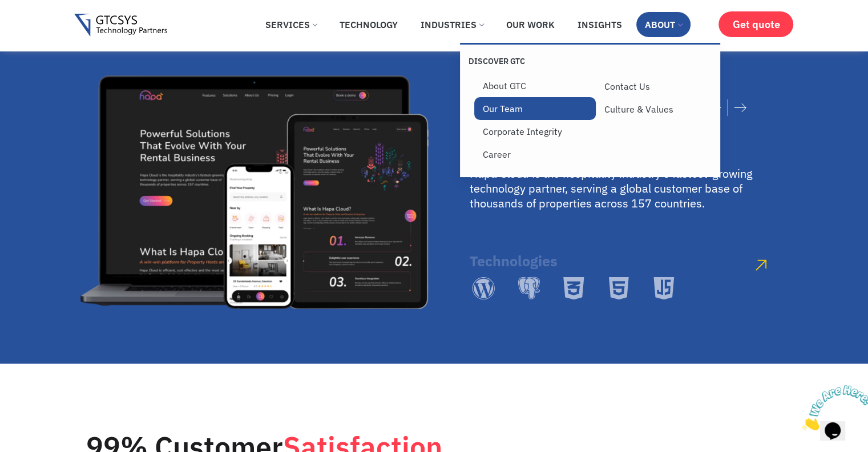  Describe the element at coordinates (35, 27) in the screenshot. I see `div: CloseChat attention grabber` at that location.